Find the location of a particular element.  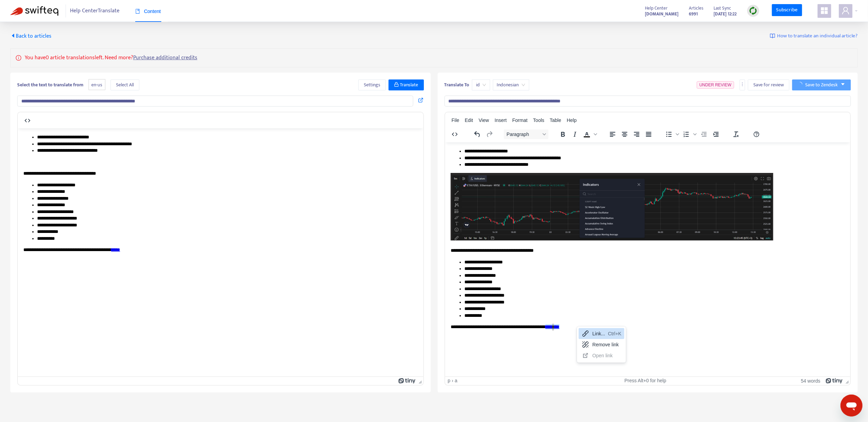

span: Save for review is located at coordinates (769, 85).